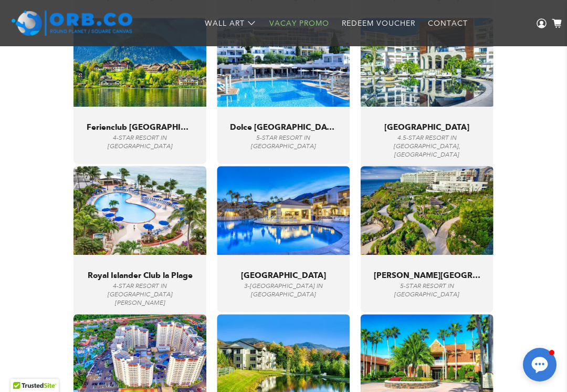 The width and height of the screenshot is (567, 392). Describe the element at coordinates (448, 23) in the screenshot. I see `a: Contact` at that location.